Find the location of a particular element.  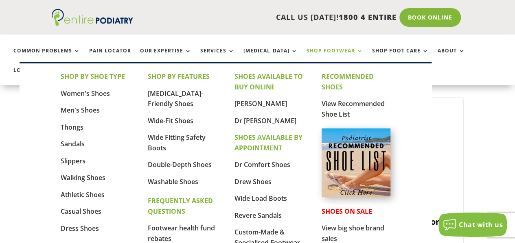

a: Washable Shoes is located at coordinates (173, 182).